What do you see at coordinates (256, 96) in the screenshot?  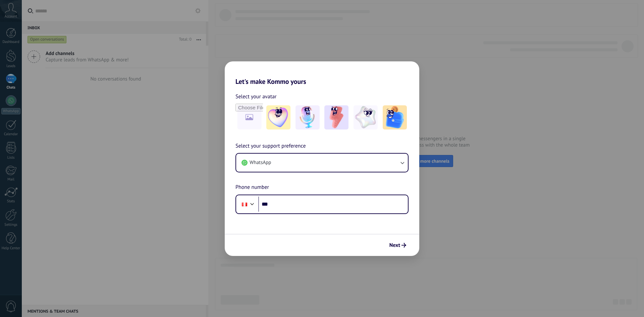 I see `span: Select your avatar` at bounding box center [256, 96].